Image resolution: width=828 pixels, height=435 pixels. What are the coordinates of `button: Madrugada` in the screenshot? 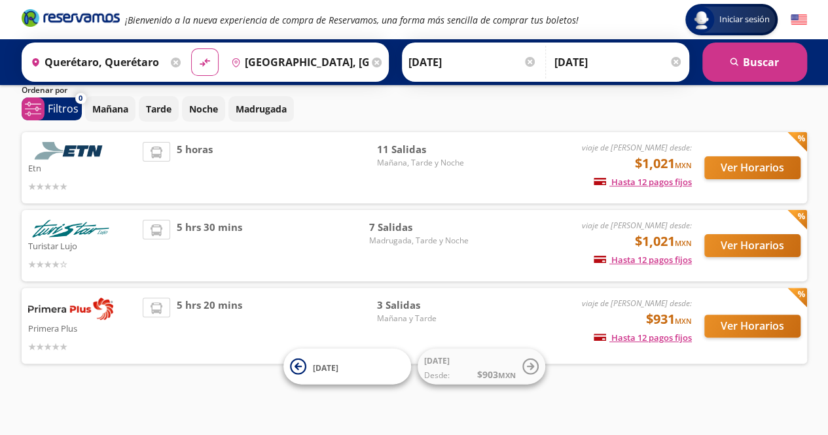 It's located at (261, 109).